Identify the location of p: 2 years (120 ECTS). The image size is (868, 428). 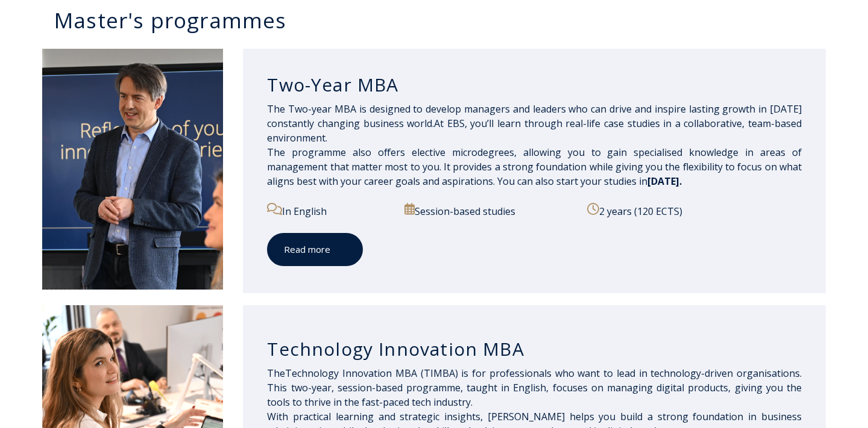
(694, 211).